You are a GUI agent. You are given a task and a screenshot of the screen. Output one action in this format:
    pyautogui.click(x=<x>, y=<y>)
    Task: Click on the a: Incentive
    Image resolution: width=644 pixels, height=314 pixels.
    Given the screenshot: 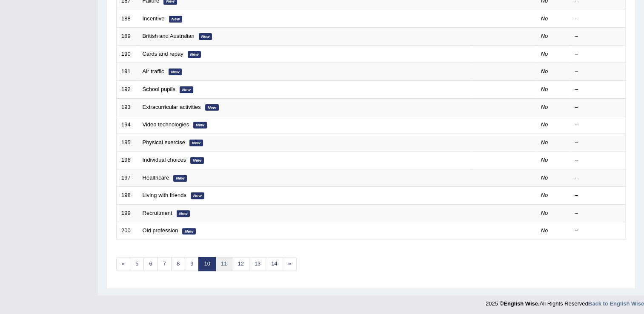 What is the action you would take?
    pyautogui.click(x=153, y=18)
    